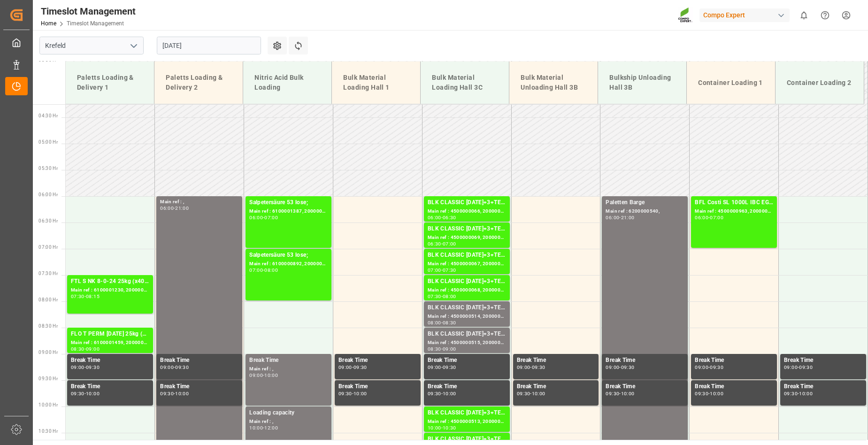  Describe the element at coordinates (804, 15) in the screenshot. I see `button: show 0 new notifications` at that location.